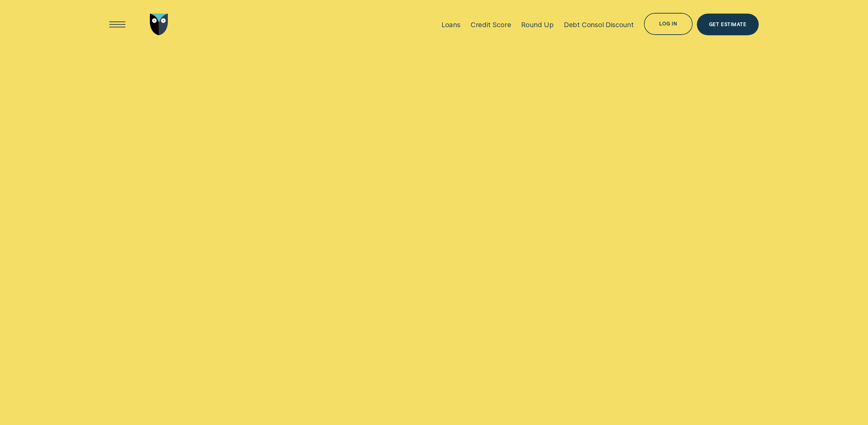 The width and height of the screenshot is (868, 425). What do you see at coordinates (204, 219) in the screenshot?
I see `h4: Get the Wisr story` at bounding box center [204, 219].